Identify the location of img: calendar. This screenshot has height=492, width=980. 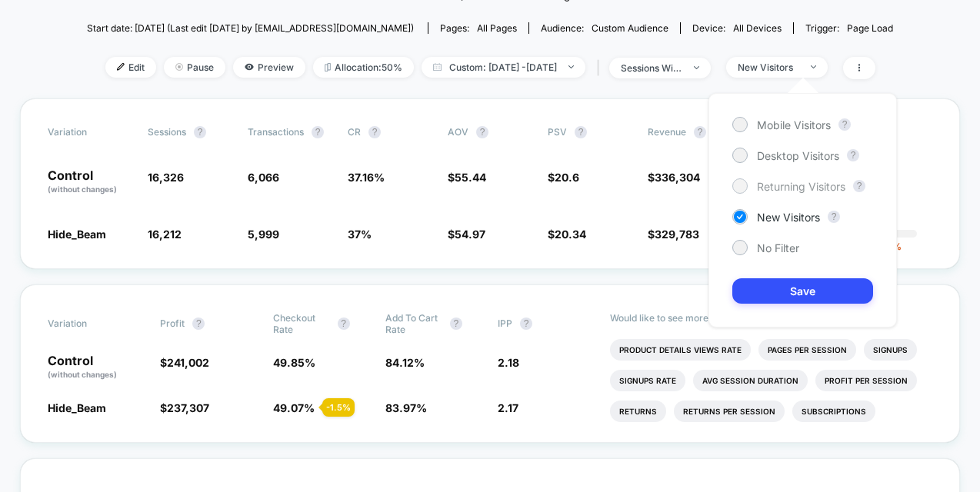
(437, 67).